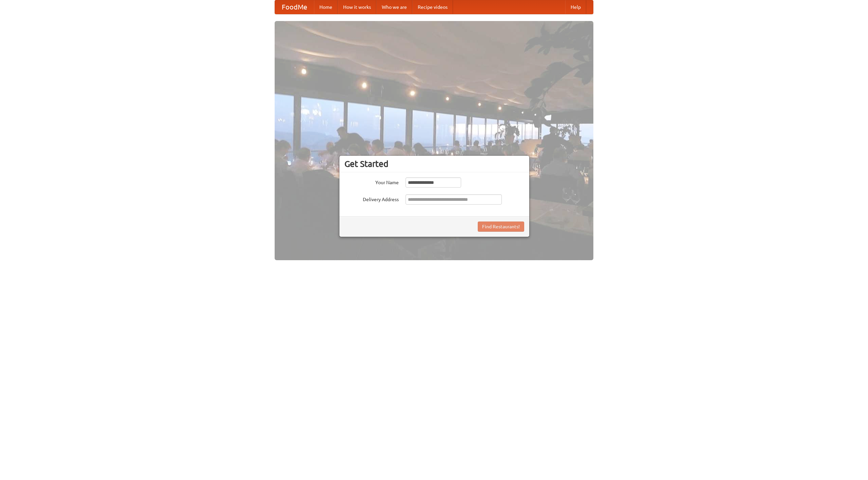 This screenshot has height=480, width=868. What do you see at coordinates (372, 198) in the screenshot?
I see `label: Delivery Address` at bounding box center [372, 198].